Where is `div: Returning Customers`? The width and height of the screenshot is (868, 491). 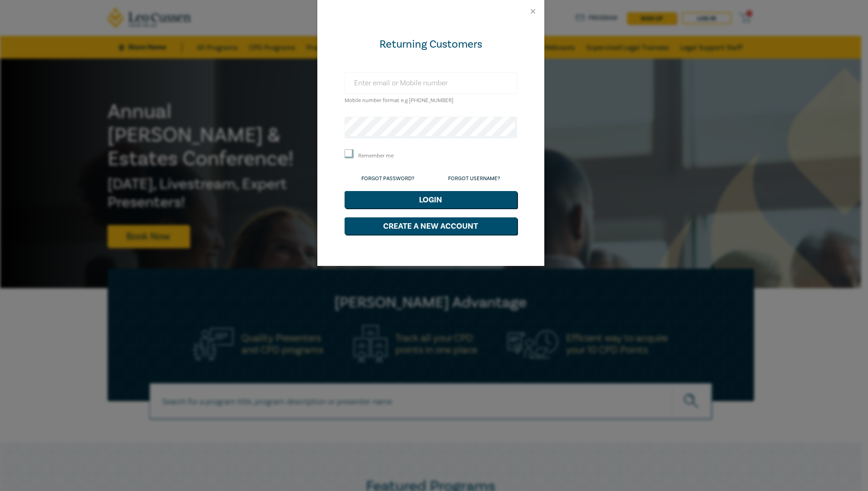 div: Returning Customers is located at coordinates (431, 44).